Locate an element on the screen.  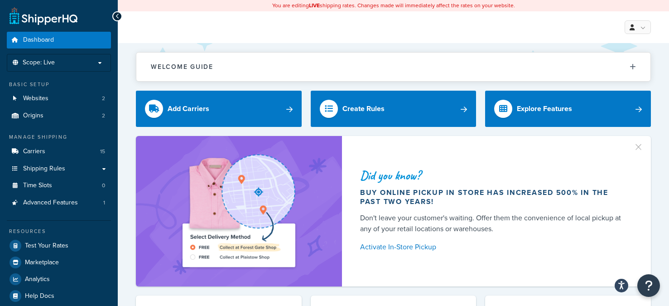
div: Manage Shipping is located at coordinates (59, 137).